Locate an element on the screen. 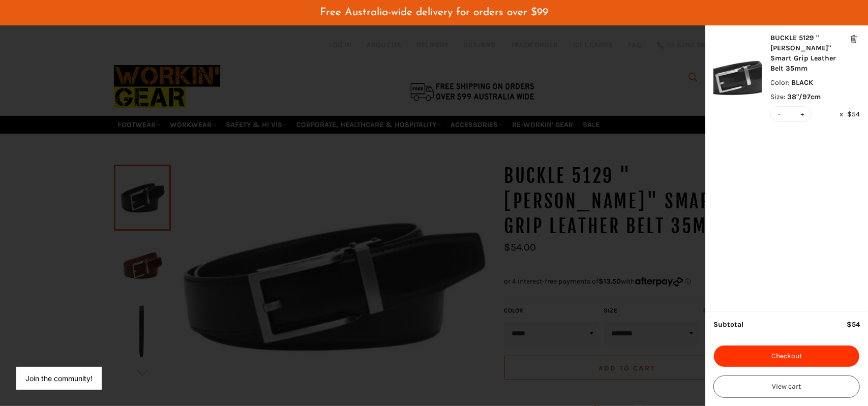  span: Subtotal is located at coordinates (728, 324).